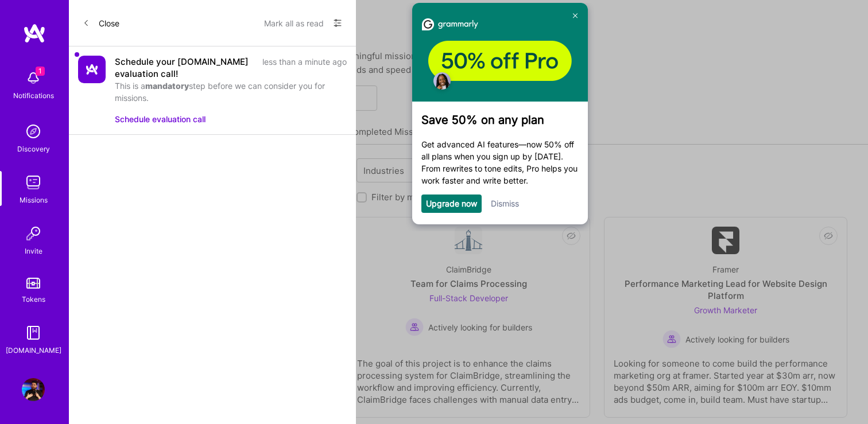 This screenshot has width=868, height=424. What do you see at coordinates (33, 200) in the screenshot?
I see `div: Missions` at bounding box center [33, 200].